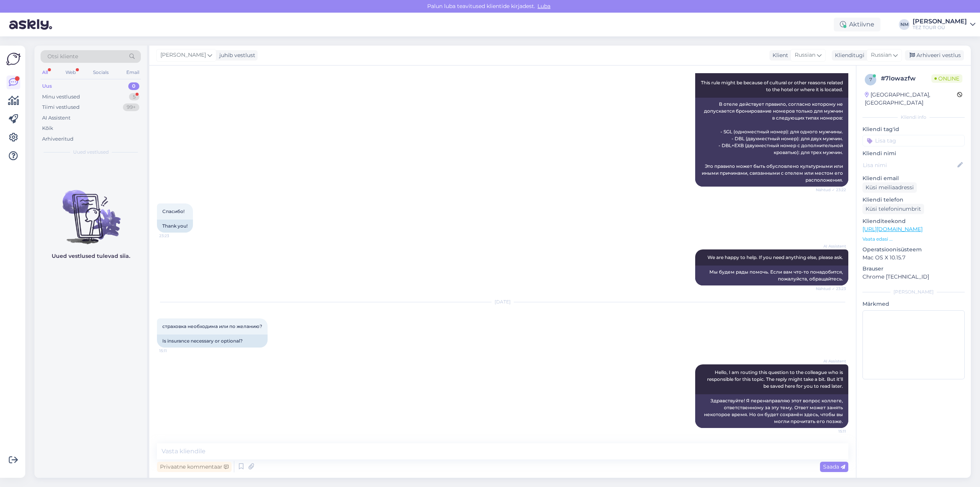 Image resolution: width=980 pixels, height=487 pixels. I want to click on input: Lisa nimi, so click(909, 165).